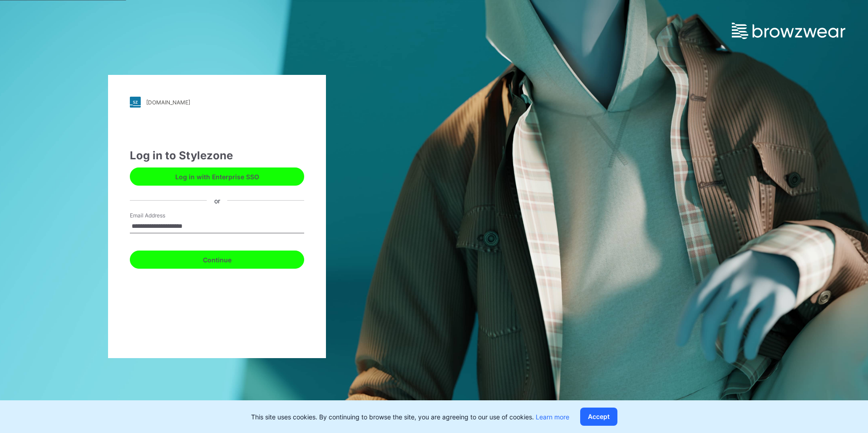 The image size is (868, 433). I want to click on img: browzwear-logo.e42bd6dac1945053ebaf764b6aa21510.svg, so click(789, 31).